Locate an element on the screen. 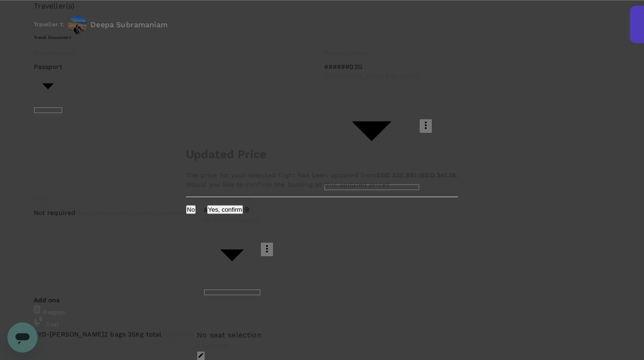  b: SGD 341.16 is located at coordinates (439, 175).